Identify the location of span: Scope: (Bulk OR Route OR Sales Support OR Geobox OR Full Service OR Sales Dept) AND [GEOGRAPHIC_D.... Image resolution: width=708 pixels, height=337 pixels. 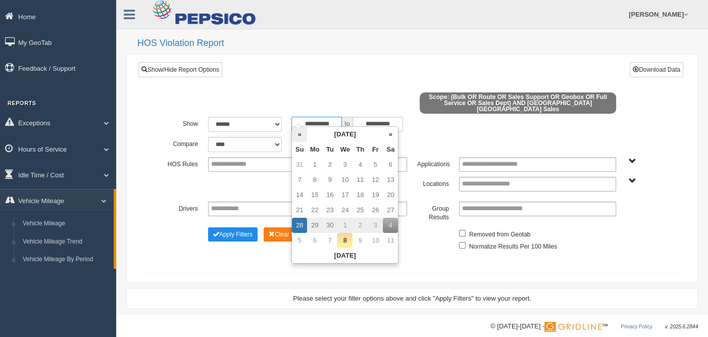
(518, 103).